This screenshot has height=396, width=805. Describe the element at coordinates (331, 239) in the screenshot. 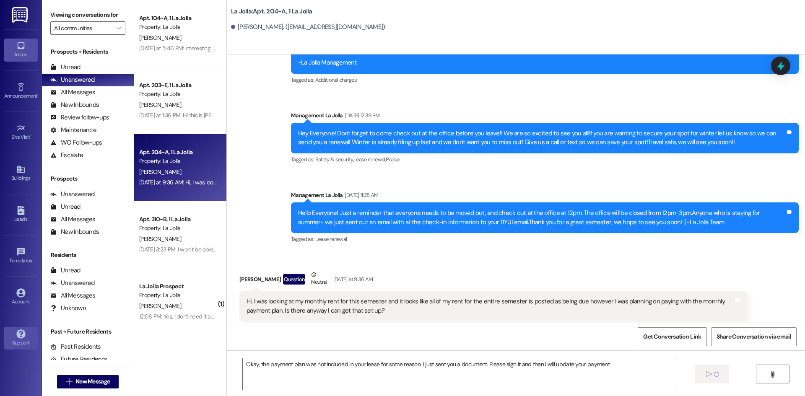

I see `span: Lease renewal` at that location.